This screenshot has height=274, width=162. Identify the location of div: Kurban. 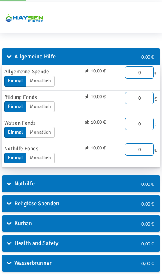
(57, 223).